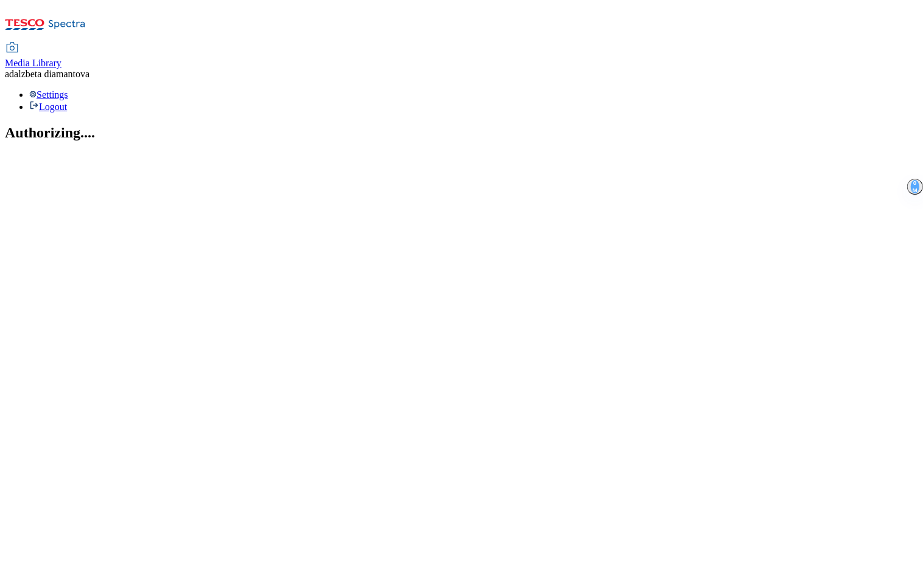 This screenshot has height=588, width=923. Describe the element at coordinates (33, 56) in the screenshot. I see `a: Media Library` at that location.